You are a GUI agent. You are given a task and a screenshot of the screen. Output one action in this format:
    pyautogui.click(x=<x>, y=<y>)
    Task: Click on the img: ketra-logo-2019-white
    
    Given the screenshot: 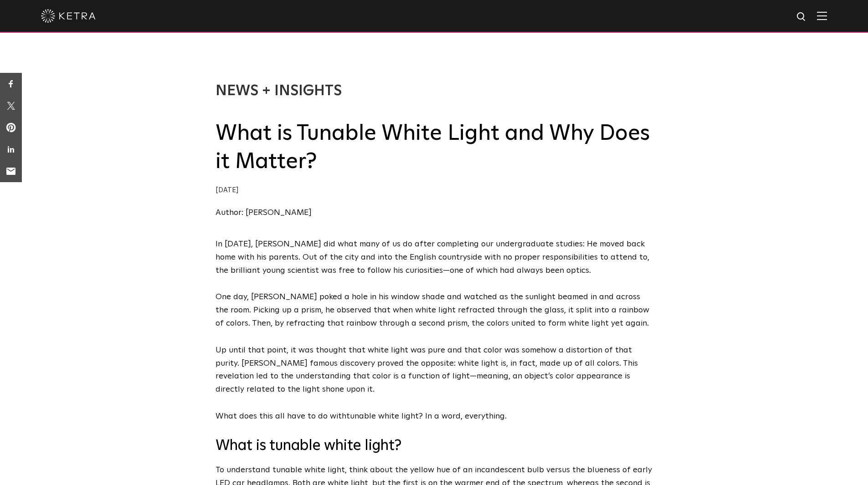 What is the action you would take?
    pyautogui.click(x=68, y=16)
    